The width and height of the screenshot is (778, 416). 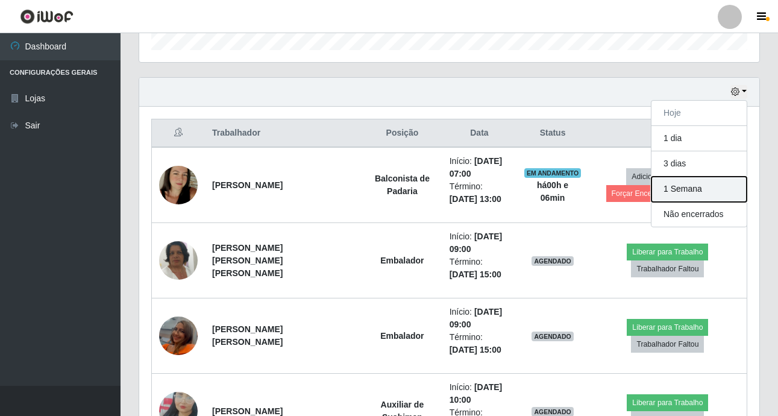 I want to click on button: 3 dias, so click(x=699, y=164).